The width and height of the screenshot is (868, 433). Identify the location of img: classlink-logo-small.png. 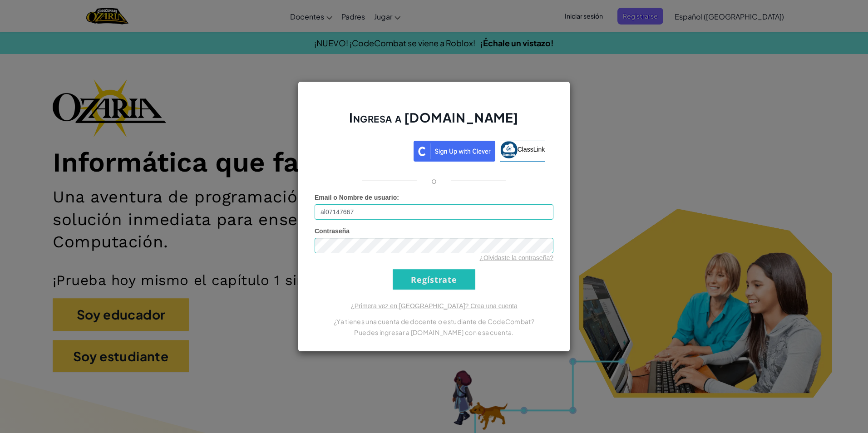
(509, 150).